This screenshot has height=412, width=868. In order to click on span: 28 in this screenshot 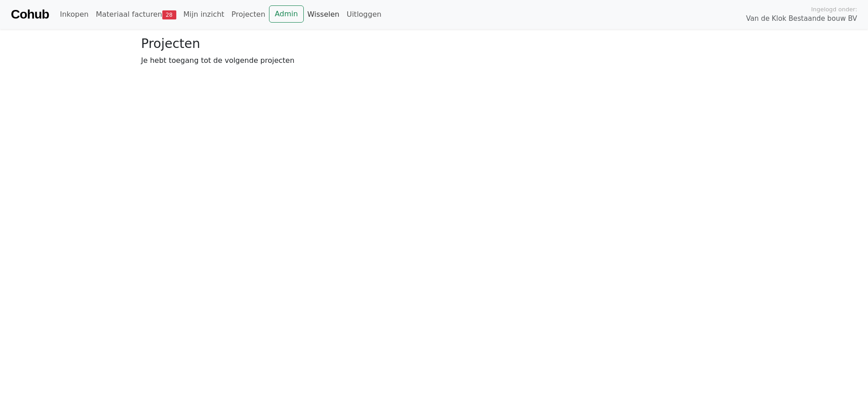, I will do `click(169, 15)`.